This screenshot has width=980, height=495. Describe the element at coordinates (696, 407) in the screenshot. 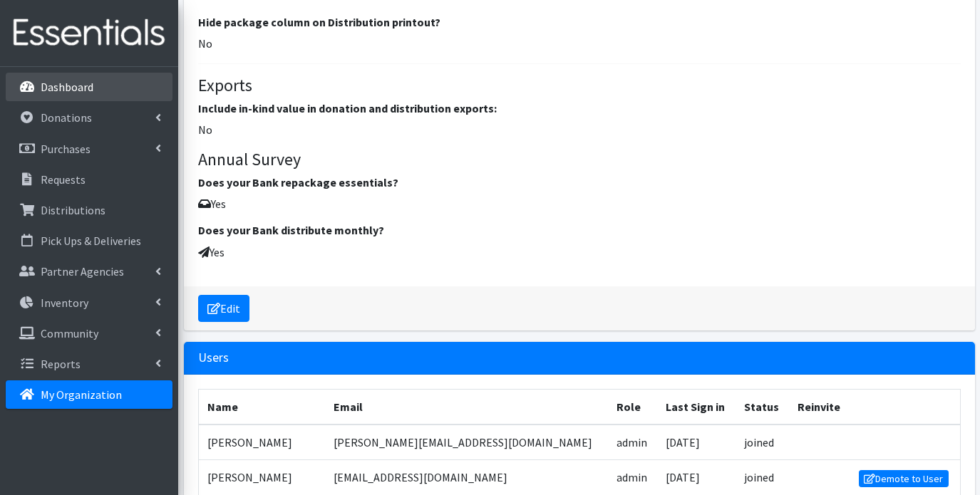

I see `th: Last Sign in` at that location.